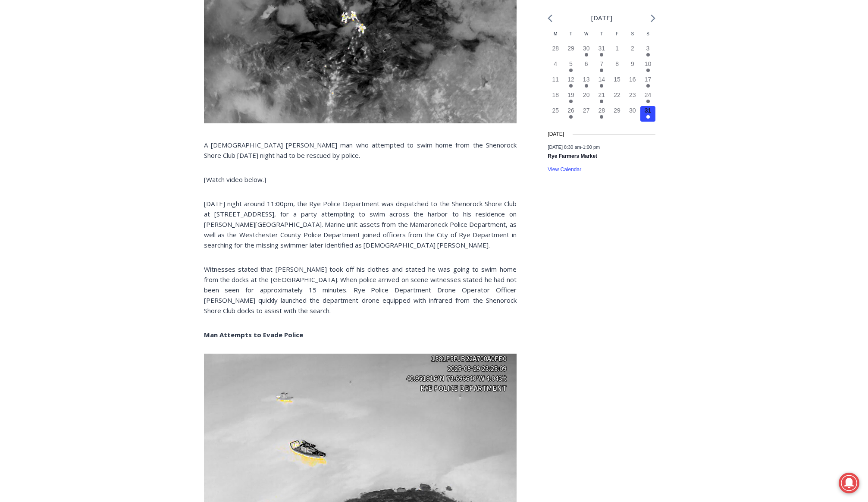 This screenshot has height=502, width=868. What do you see at coordinates (633, 52) in the screenshot?
I see `button: 2` at bounding box center [633, 52].